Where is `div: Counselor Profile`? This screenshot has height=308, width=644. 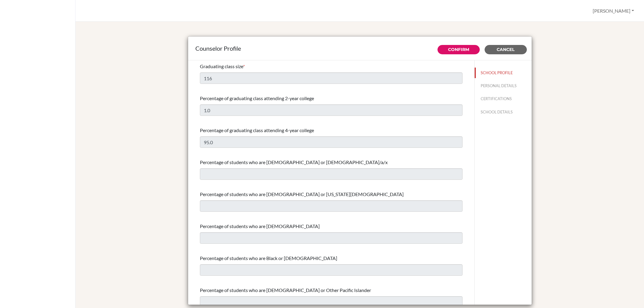 div: Counselor Profile is located at coordinates (360, 48).